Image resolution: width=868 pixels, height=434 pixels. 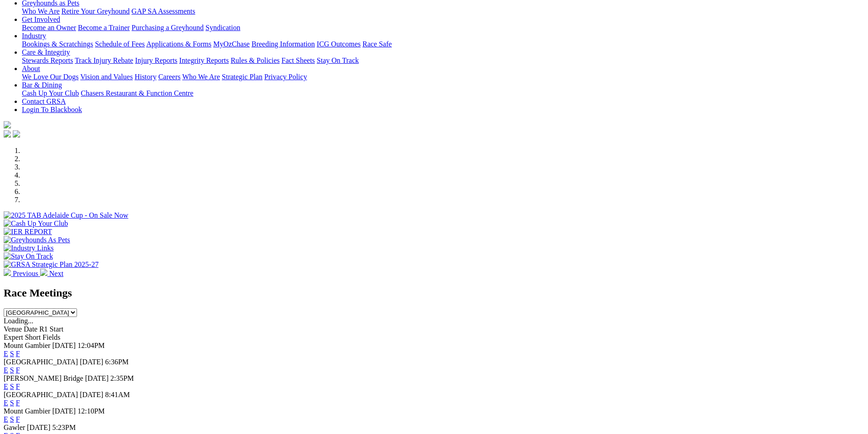 I want to click on span: Expert, so click(x=13, y=337).